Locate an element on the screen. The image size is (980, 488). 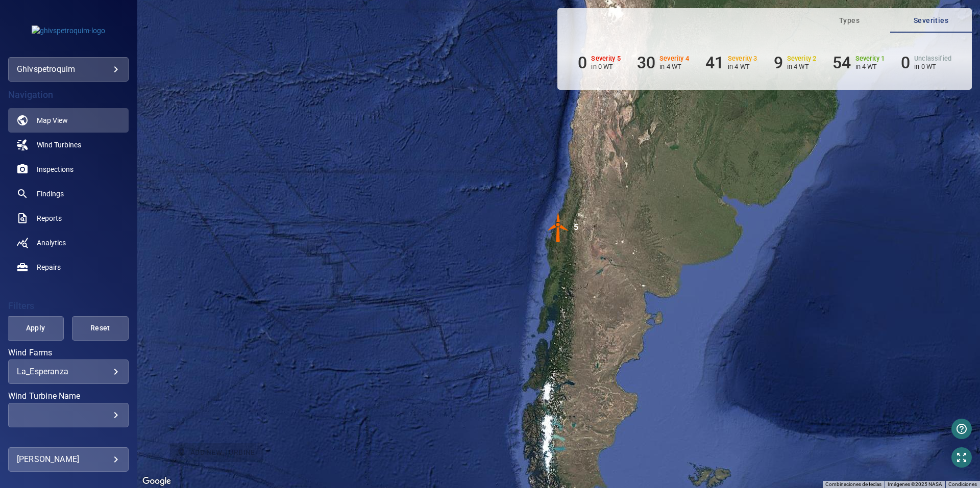
span: Repairs is located at coordinates (49, 267).